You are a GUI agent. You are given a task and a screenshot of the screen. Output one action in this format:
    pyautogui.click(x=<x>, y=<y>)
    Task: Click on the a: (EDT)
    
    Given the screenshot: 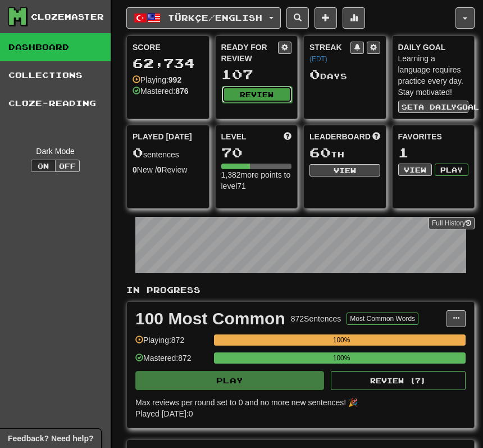 What is the action you would take?
    pyautogui.click(x=319, y=59)
    